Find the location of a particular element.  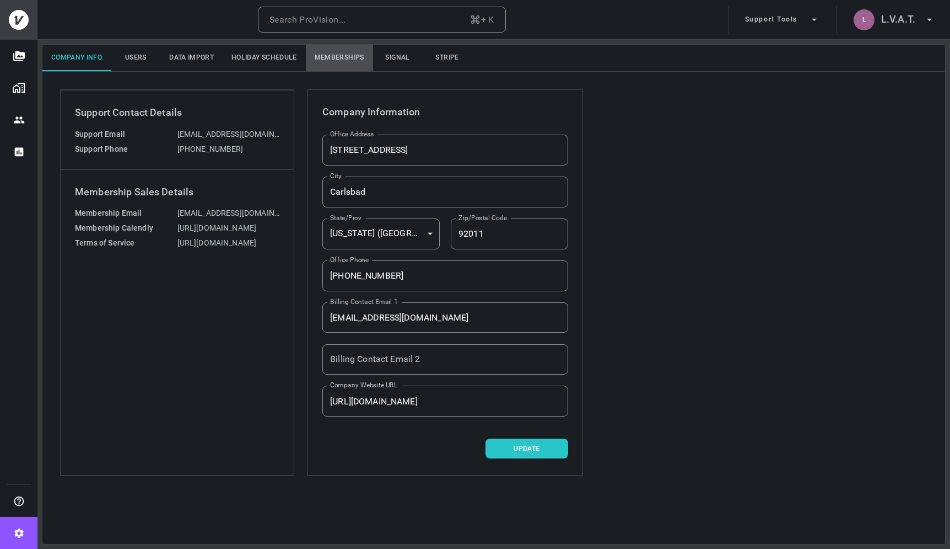

label: Office Phone is located at coordinates (350, 260).